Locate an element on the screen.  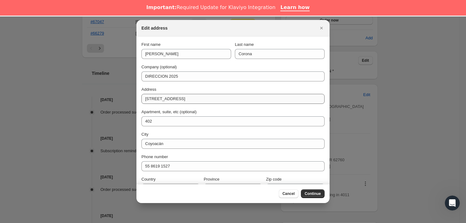
span: Company (optional) is located at coordinates (159, 67).